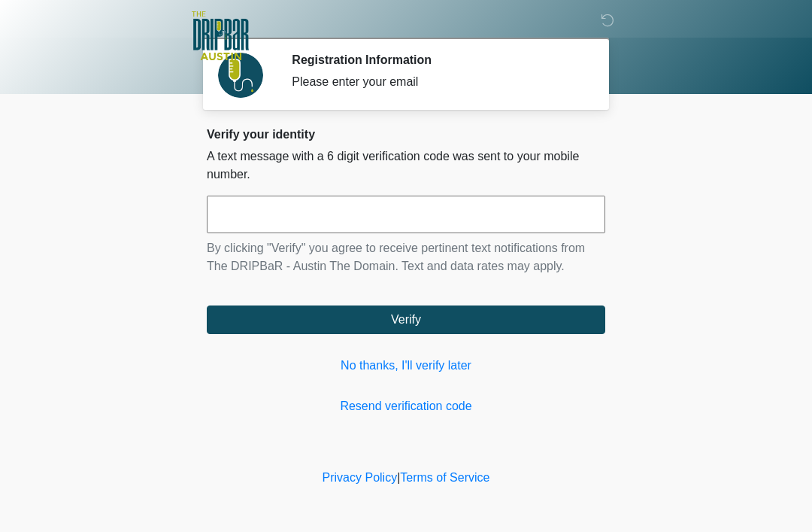 The image size is (812, 532). Describe the element at coordinates (437, 82) in the screenshot. I see `div: Please enter your email` at that location.